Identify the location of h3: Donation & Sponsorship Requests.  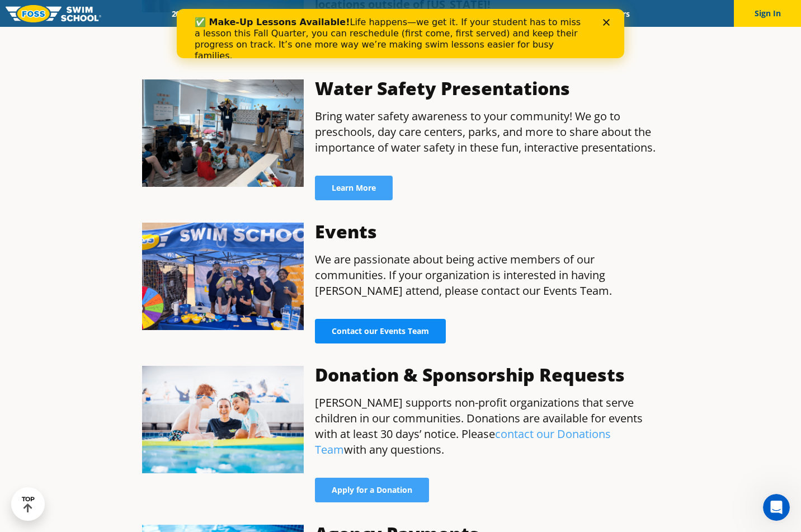
(487, 375).